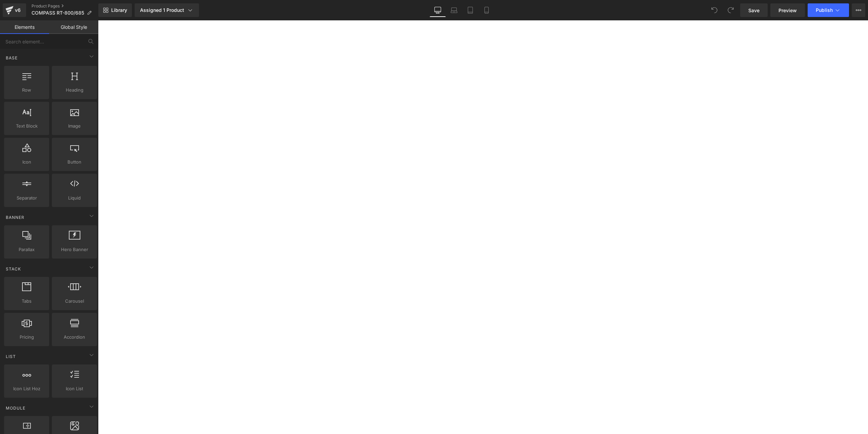  I want to click on span: Carousel, so click(74, 301).